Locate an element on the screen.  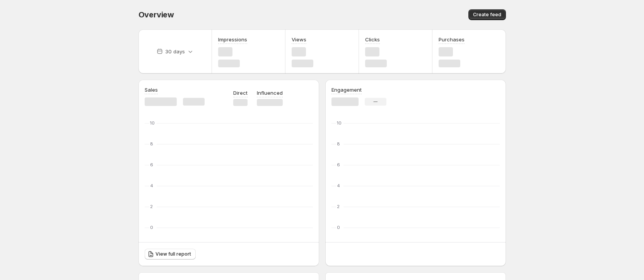
h3: Sales is located at coordinates (152, 90).